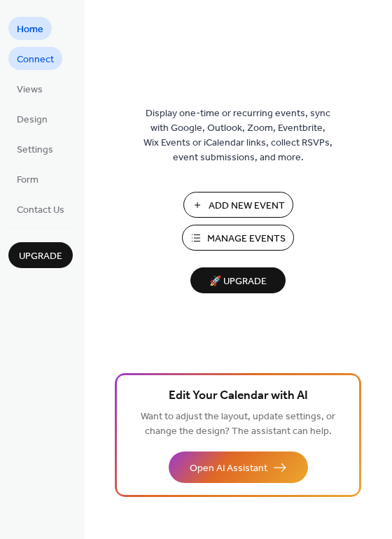 This screenshot has height=539, width=392. I want to click on span: Edit Your Calendar with AI, so click(238, 396).